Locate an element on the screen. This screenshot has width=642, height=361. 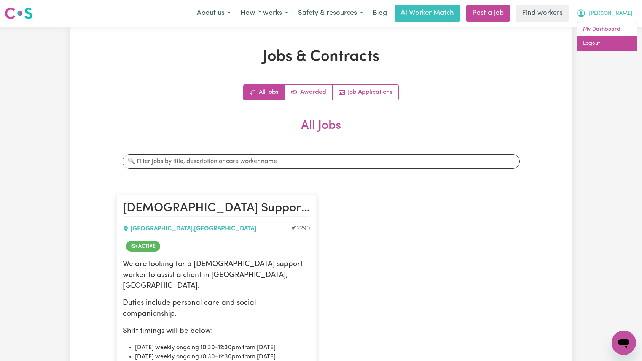
a: Job applications is located at coordinates (365, 92).